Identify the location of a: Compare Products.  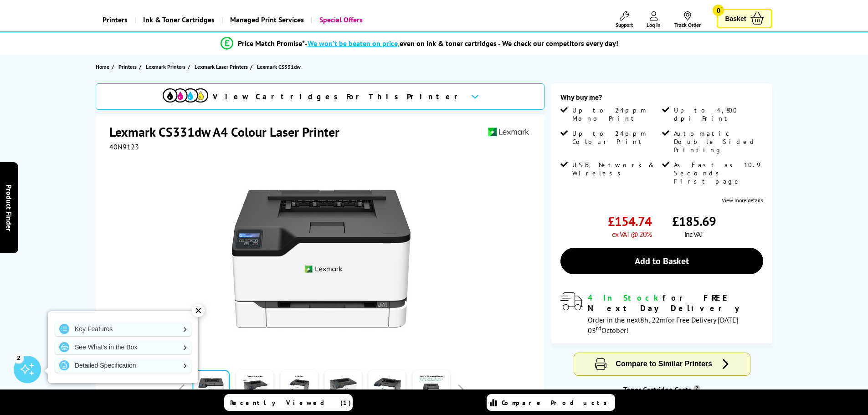
(551, 402).